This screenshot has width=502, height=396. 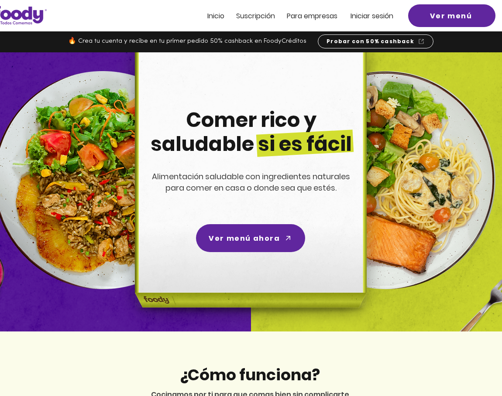 I want to click on span: Probar con 50% cashback, so click(x=370, y=41).